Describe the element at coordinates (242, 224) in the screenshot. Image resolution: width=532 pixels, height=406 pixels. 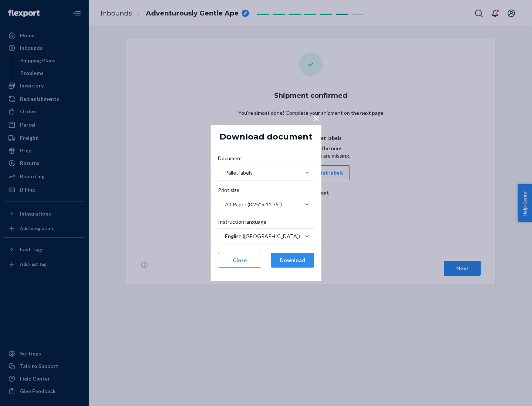
I see `span: Instruction language` at that location.